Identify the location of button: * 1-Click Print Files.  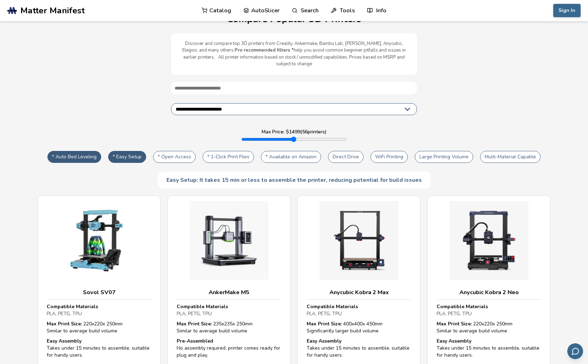
(228, 157).